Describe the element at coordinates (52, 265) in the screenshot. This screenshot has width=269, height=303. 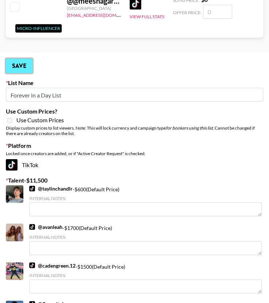
I see `a: @cadengreen.12` at that location.